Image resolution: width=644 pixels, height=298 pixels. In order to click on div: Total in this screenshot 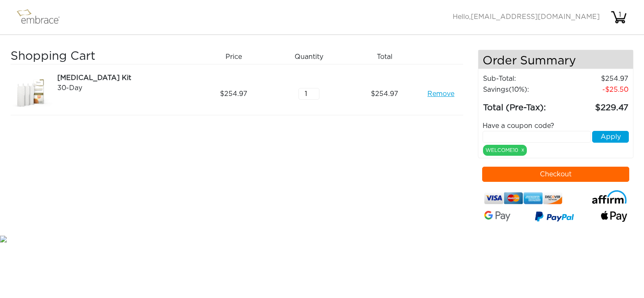, I will do `click(387, 57)`.